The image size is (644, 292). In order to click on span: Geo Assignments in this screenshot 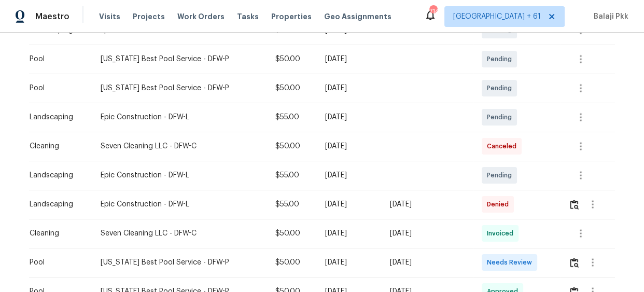, I will do `click(358, 16)`.